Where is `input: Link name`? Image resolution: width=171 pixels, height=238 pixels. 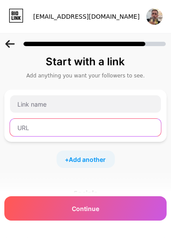
input: Link name is located at coordinates (85, 104).